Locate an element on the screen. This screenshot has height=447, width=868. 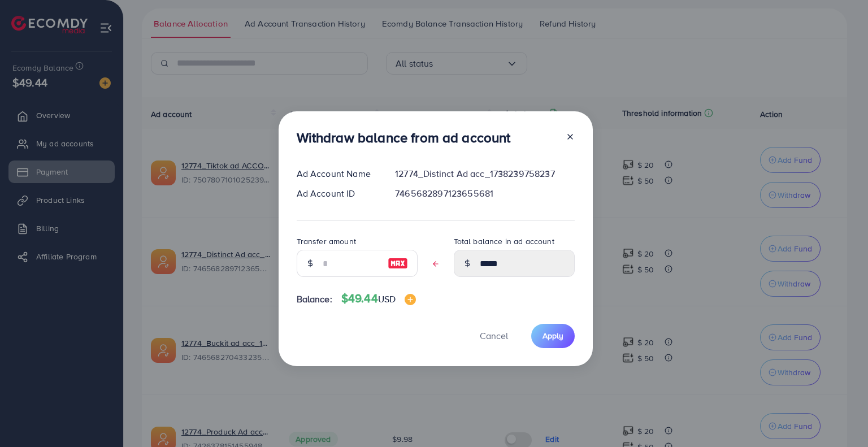
div: 12774_Distinct Ad acc_1738239758237 is located at coordinates (484, 174).